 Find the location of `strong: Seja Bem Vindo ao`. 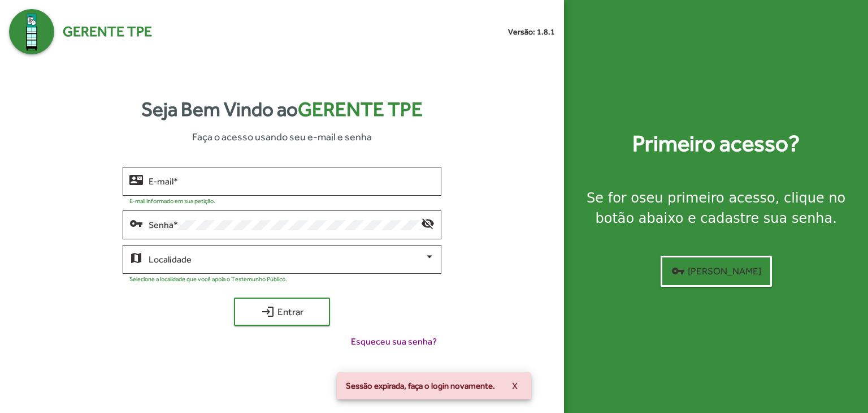

strong: Seja Bem Vindo ao is located at coordinates (282, 109).